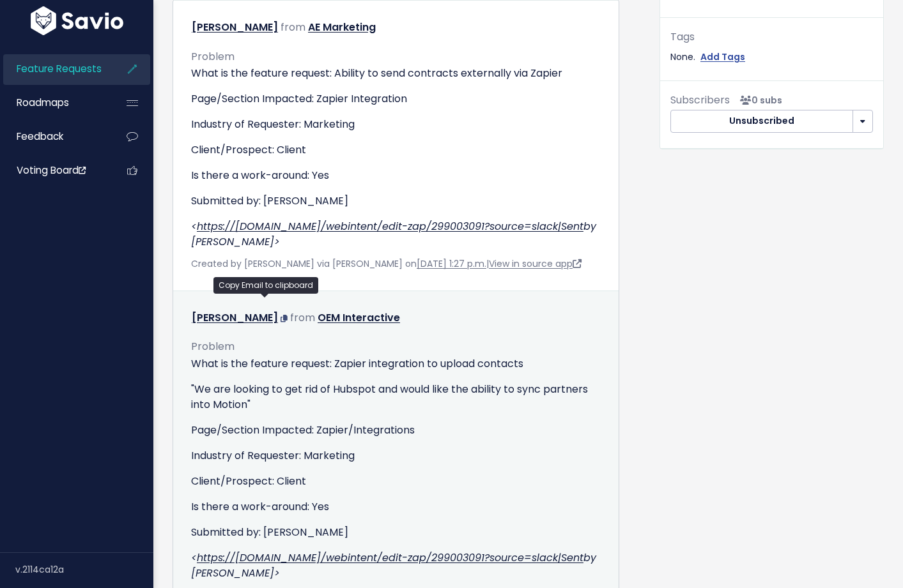 This screenshot has width=903, height=588. Describe the element at coordinates (84, 570) in the screenshot. I see `div: v.2114ca12a` at that location.